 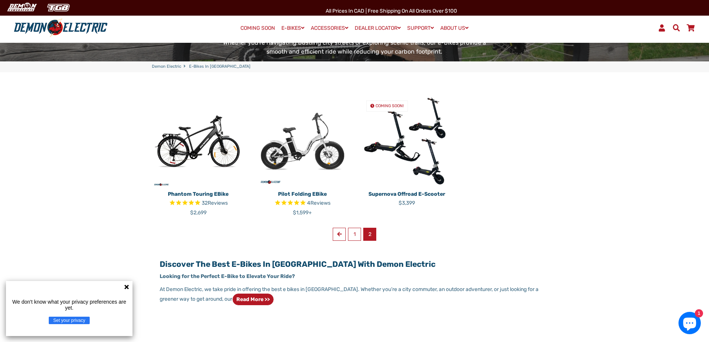 I want to click on span: All Prices in CAD | Free shipping on all orders over $100, so click(x=391, y=11).